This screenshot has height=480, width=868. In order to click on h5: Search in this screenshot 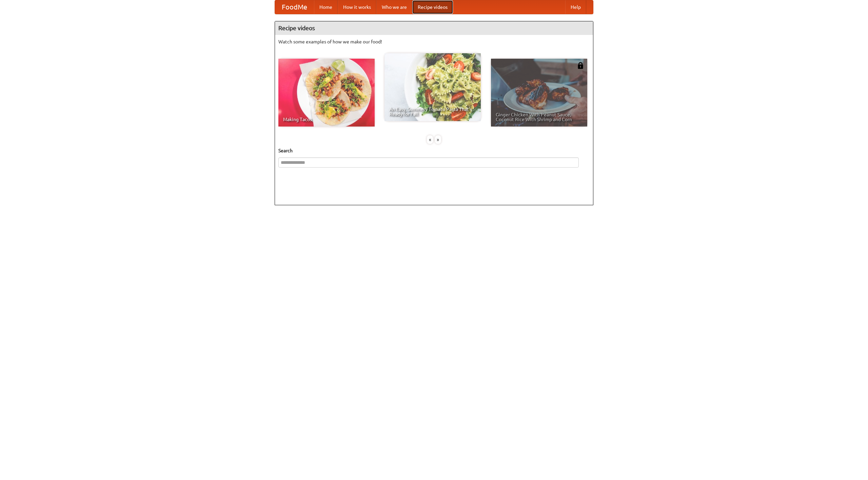, I will do `click(434, 151)`.